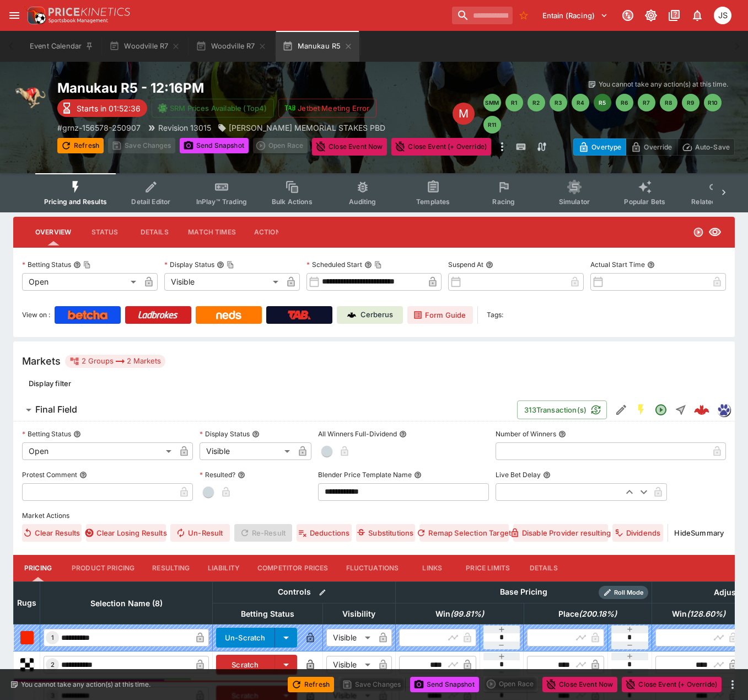 The image size is (748, 700). I want to click on span: Bulk Actions, so click(292, 202).